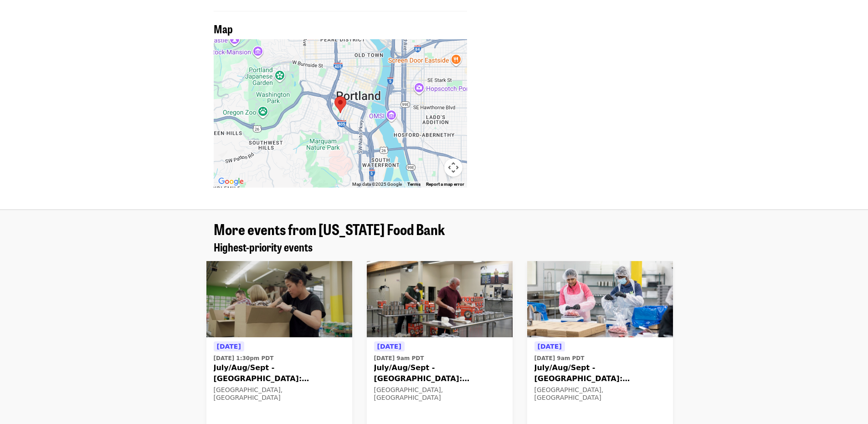  What do you see at coordinates (414, 184) in the screenshot?
I see `a: Terms` at bounding box center [414, 184].